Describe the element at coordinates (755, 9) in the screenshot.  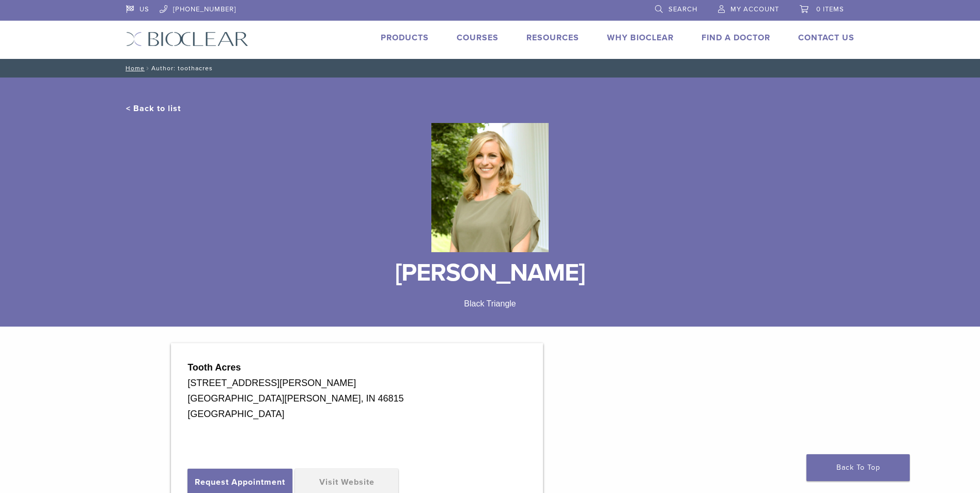
I see `span: My Account` at that location.